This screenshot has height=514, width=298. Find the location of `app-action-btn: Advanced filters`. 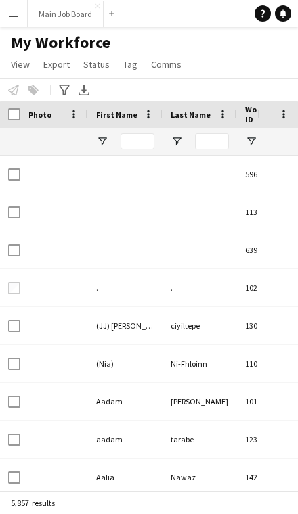

app-action-btn: Advanced filters is located at coordinates (64, 90).